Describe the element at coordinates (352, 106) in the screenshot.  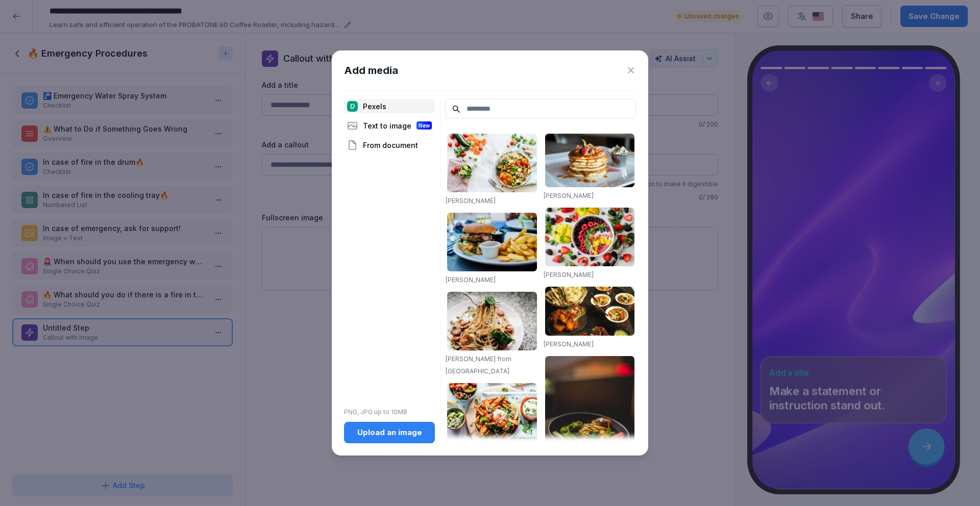
I see `img: pexels.png` at that location.